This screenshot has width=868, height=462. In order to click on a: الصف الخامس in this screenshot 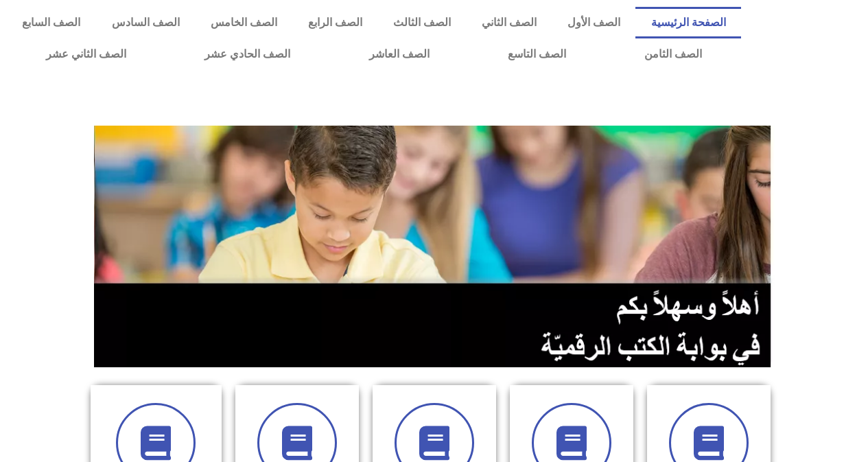, I will do `click(243, 23)`.